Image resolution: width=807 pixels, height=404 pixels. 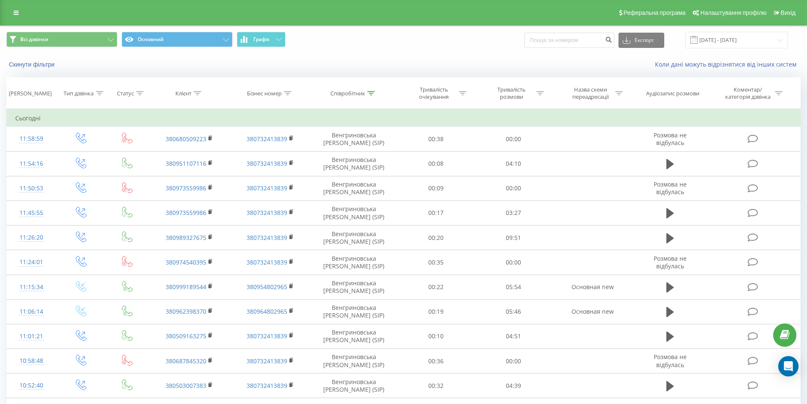 I want to click on div: Тривалість розмови, so click(x=511, y=93).